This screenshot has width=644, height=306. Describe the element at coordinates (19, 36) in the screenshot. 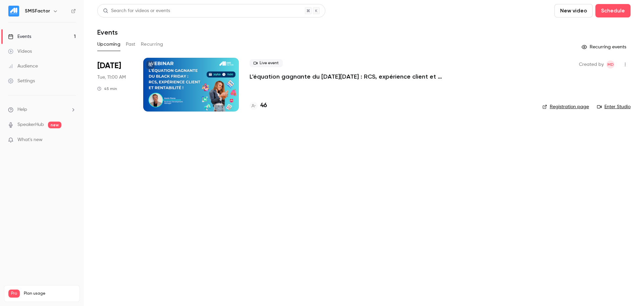

I see `div: Events` at that location.